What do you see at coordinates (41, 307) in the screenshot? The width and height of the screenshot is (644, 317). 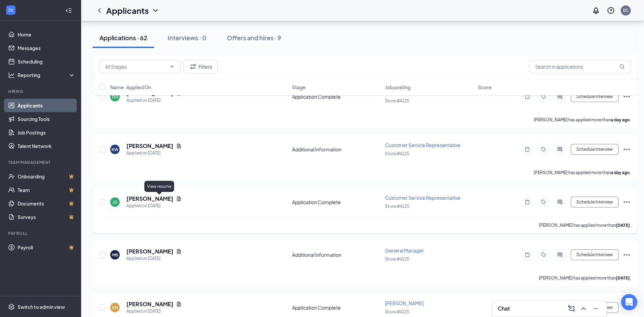 I see `div: Switch to admin view` at bounding box center [41, 307].